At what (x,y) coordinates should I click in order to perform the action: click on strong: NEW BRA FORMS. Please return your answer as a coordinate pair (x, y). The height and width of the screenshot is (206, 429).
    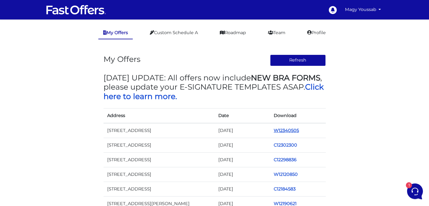
    Looking at the image, I should click on (286, 78).